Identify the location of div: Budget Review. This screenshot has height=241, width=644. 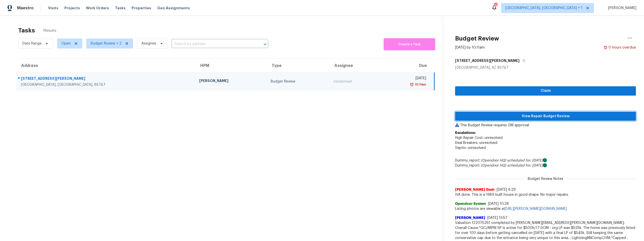
(298, 82).